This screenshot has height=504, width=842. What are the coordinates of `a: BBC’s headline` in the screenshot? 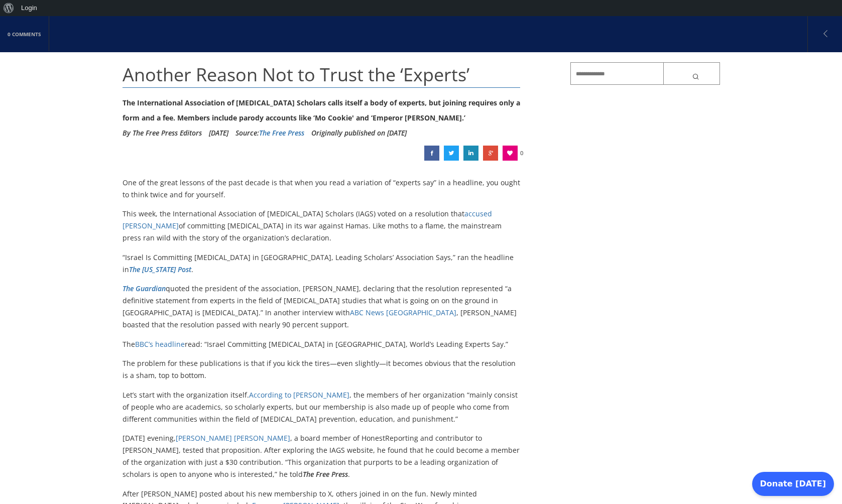 It's located at (160, 344).